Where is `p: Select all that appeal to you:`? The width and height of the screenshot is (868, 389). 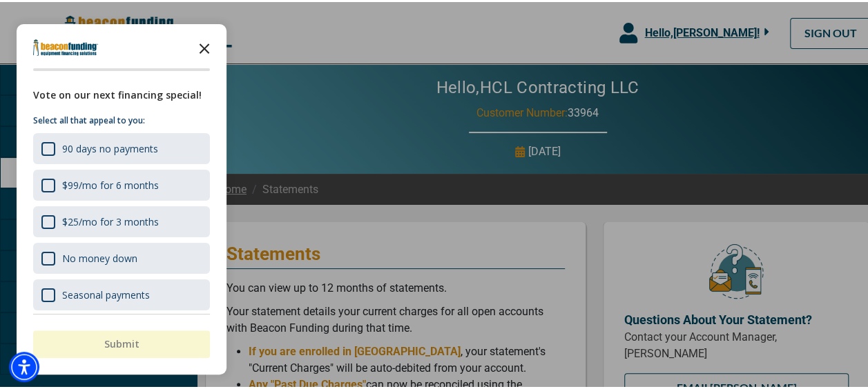
p: Select all that appeal to you: is located at coordinates (121, 119).